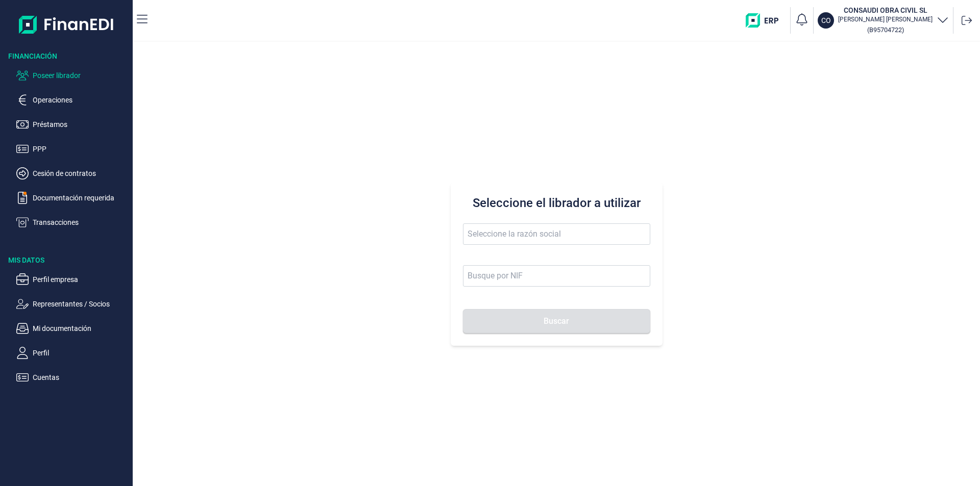  What do you see at coordinates (73, 75) in the screenshot?
I see `button: Poseer librador` at bounding box center [73, 75].